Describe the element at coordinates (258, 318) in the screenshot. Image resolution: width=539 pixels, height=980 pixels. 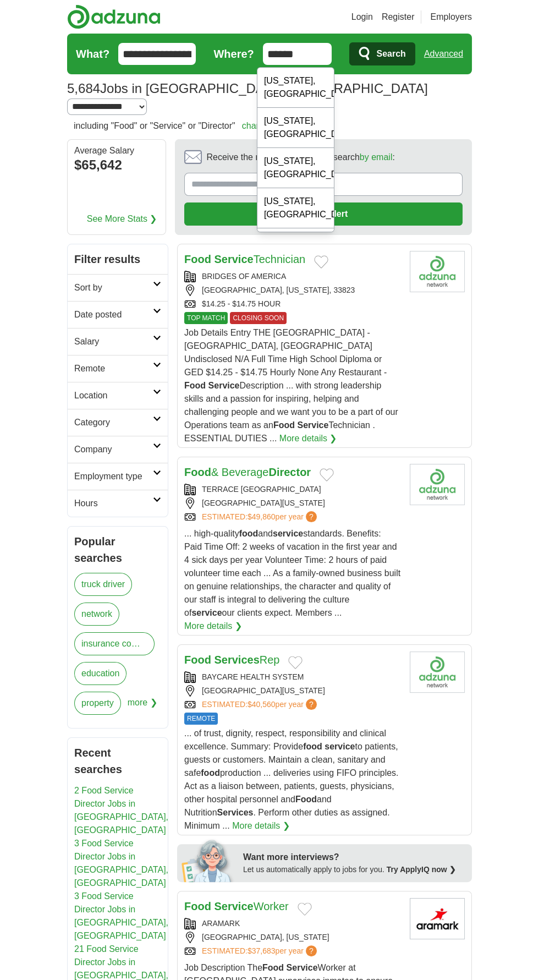
I see `span: CLOSING SOON` at that location.